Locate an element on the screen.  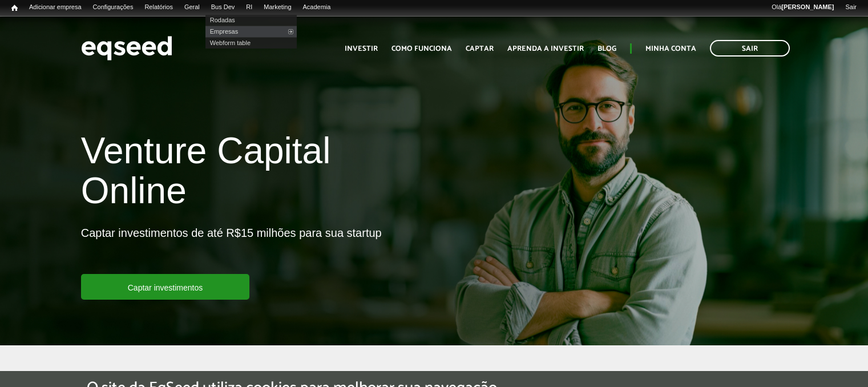
a: Bus Dev is located at coordinates (223, 8).